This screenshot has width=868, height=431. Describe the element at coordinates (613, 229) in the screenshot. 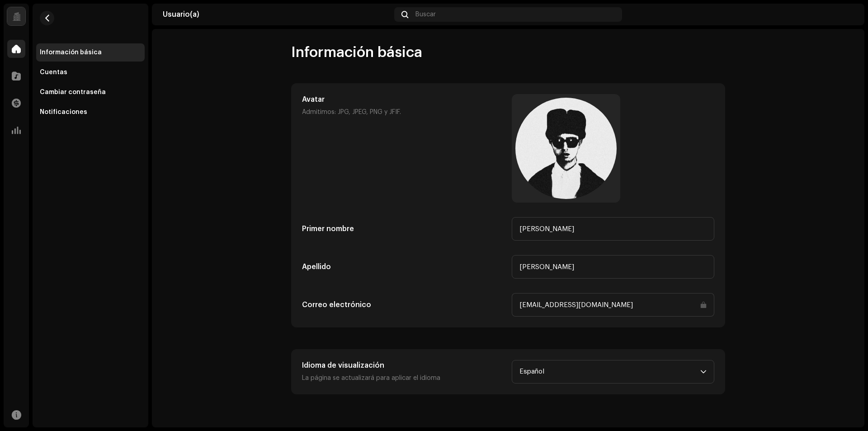

I see `input: Primer nombre` at that location.